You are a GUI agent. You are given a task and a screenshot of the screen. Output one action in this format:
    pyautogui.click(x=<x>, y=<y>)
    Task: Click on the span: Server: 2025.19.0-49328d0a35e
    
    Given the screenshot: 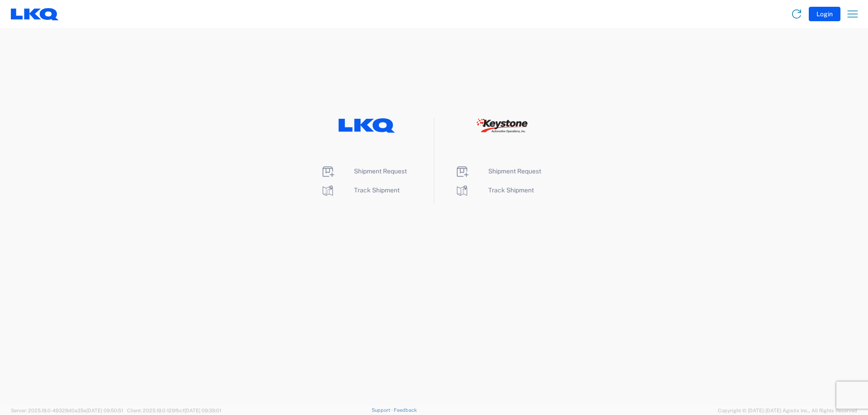 What is the action you would take?
    pyautogui.click(x=67, y=411)
    